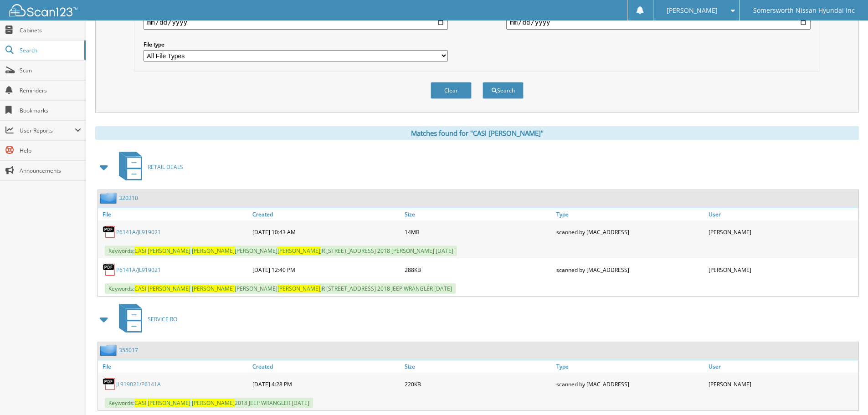  What do you see at coordinates (658, 22) in the screenshot?
I see `input: end` at bounding box center [658, 22].